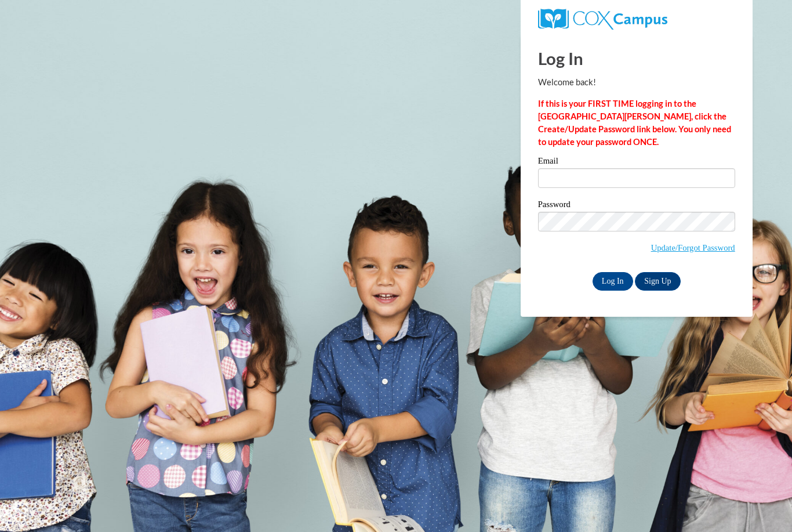 This screenshot has height=532, width=792. I want to click on p: Welcome back!, so click(637, 82).